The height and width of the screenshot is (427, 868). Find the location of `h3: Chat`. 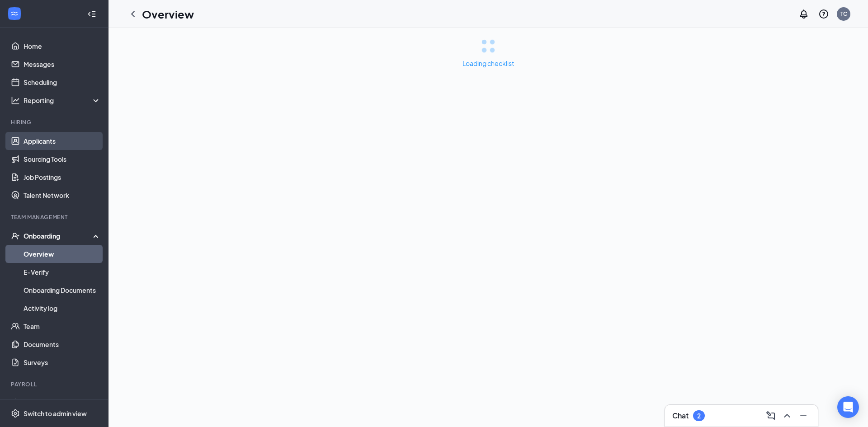

h3: Chat is located at coordinates (680, 416).